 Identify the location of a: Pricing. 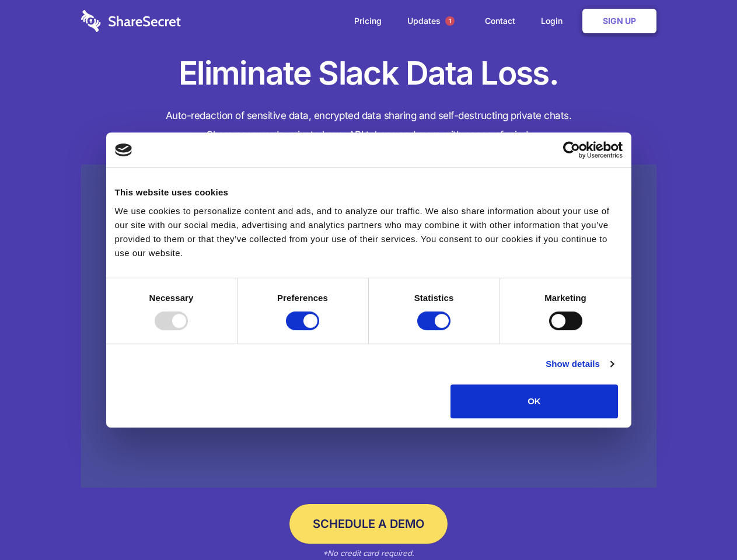
(368, 21).